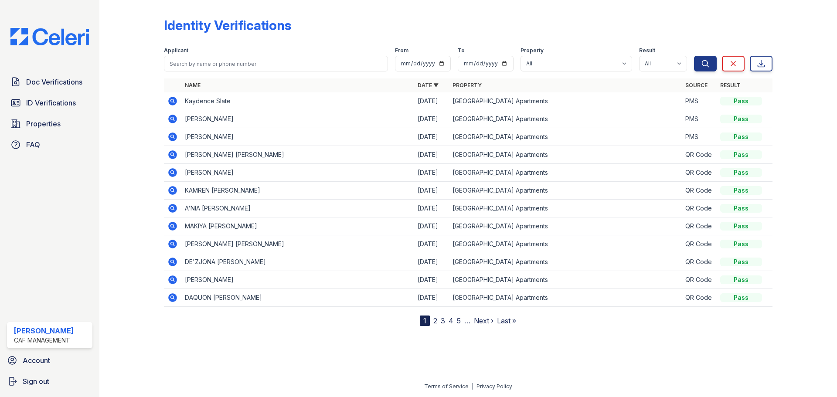 The height and width of the screenshot is (397, 837). Describe the element at coordinates (647, 51) in the screenshot. I see `label: Result` at that location.